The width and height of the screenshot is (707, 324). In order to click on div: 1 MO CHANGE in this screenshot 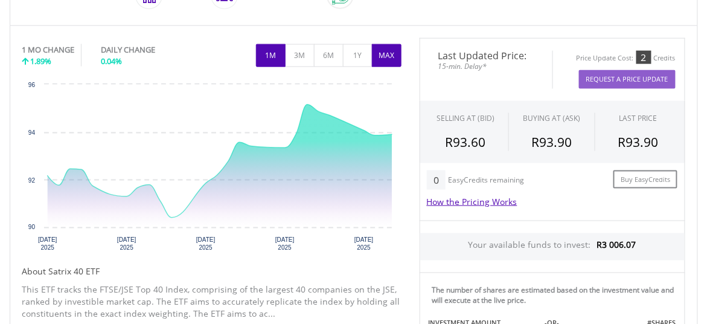, I will do `click(48, 50)`.